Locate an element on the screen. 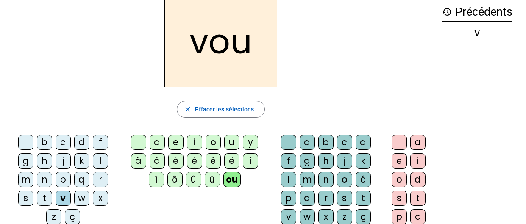  div: è is located at coordinates (176, 161).